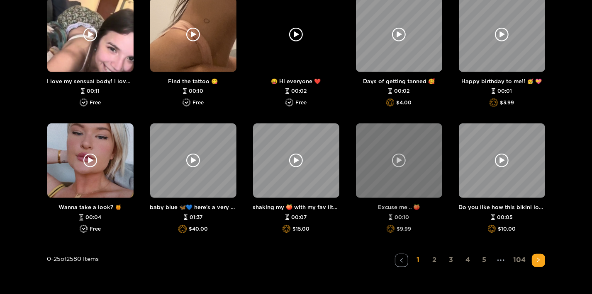  What do you see at coordinates (418, 261) in the screenshot?
I see `li: 1` at bounding box center [418, 261].